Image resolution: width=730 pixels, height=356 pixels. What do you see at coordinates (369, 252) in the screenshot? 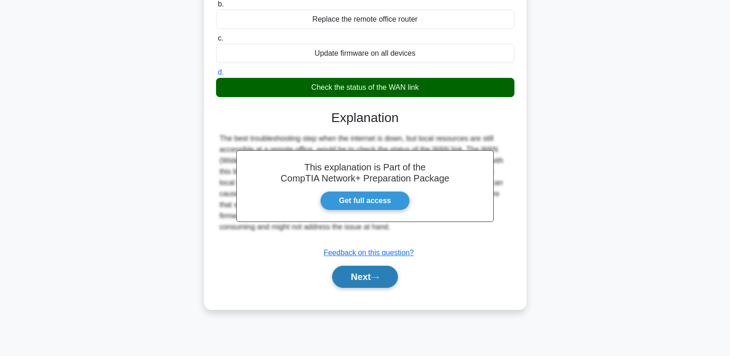
I see `a: Feedback on this question?` at bounding box center [369, 252].